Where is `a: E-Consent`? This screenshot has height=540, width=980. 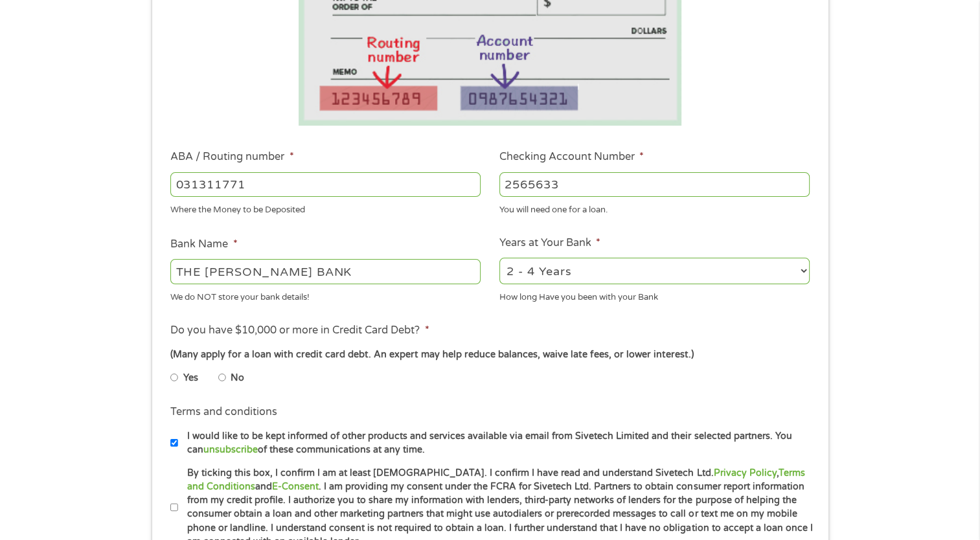 a: E-Consent is located at coordinates (295, 487).